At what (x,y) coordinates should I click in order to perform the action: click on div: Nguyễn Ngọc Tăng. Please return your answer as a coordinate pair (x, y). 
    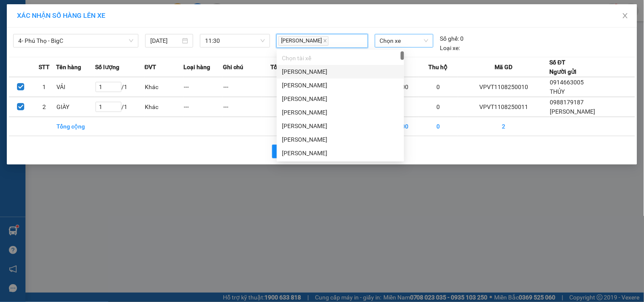
    Looking at the image, I should click on (341, 85).